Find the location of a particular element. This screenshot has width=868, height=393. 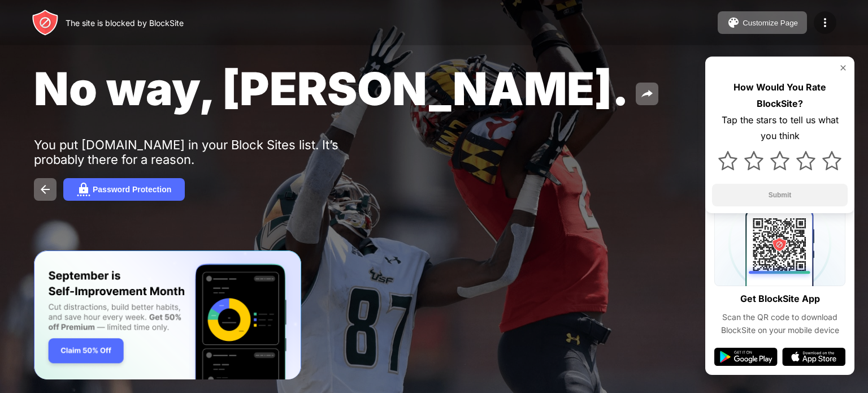

img: header-logo.svg is located at coordinates (45, 23).